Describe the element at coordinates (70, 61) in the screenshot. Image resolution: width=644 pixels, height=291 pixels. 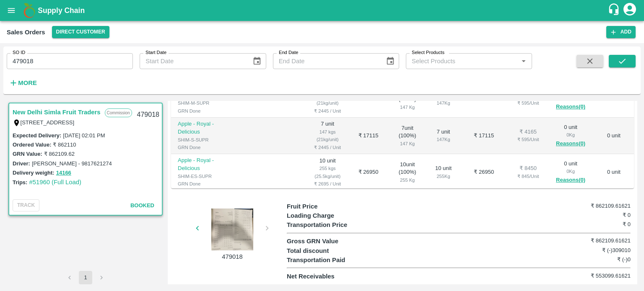
I see `input: Enter SO ID` at that location.